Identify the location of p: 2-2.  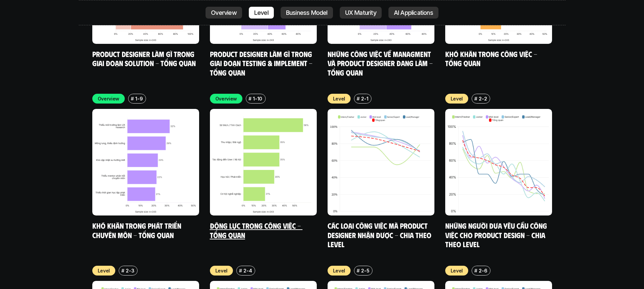
(482, 98).